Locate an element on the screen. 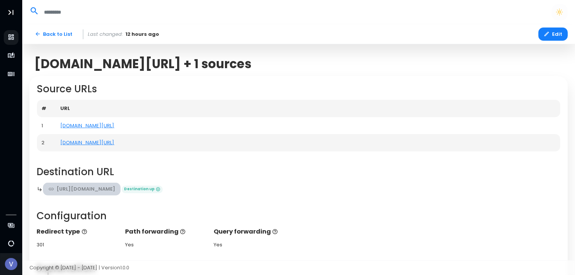 The image size is (575, 275). button: Toggle Aside is located at coordinates (11, 12).